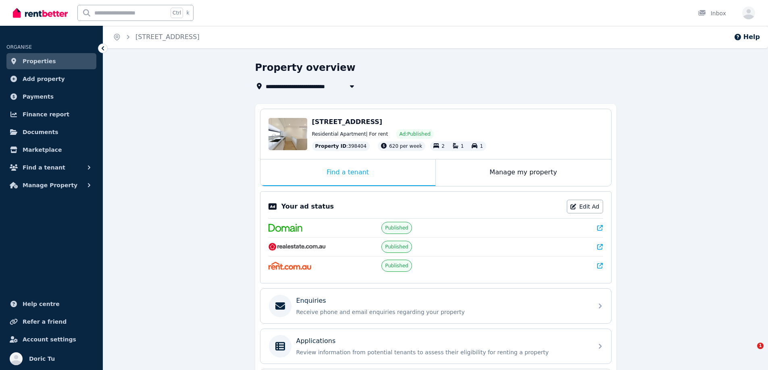  What do you see at coordinates (42, 150) in the screenshot?
I see `span: Marketplace` at bounding box center [42, 150].